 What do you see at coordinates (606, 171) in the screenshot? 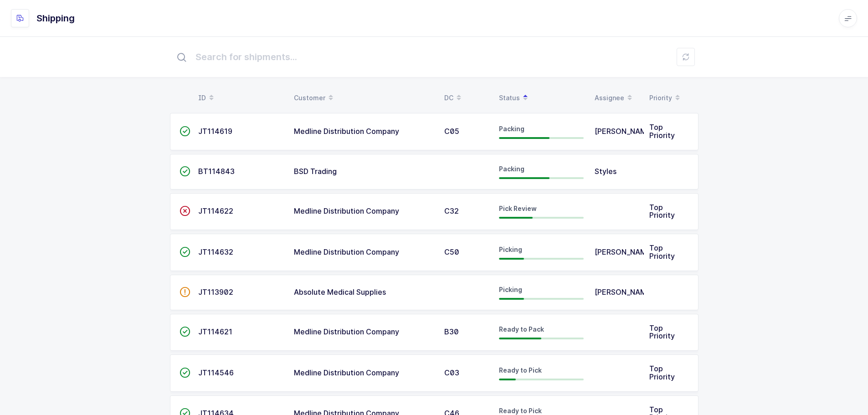
I see `span: Styles` at bounding box center [606, 171].